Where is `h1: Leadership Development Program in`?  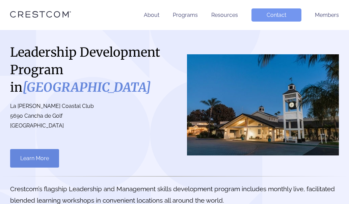
h1: Leadership Development Program in is located at coordinates (89, 70).